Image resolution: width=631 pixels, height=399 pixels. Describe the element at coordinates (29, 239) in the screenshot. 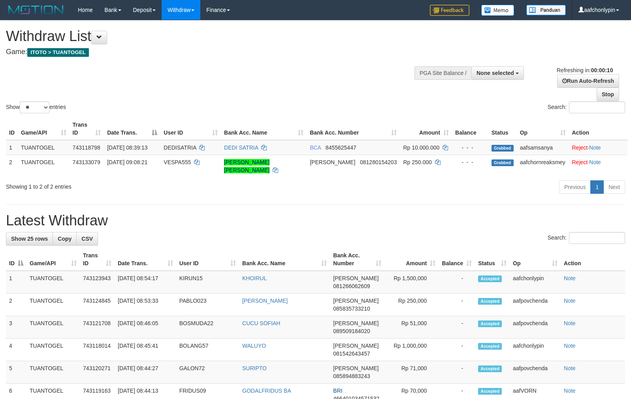

I see `span: Show 25 rows` at that location.